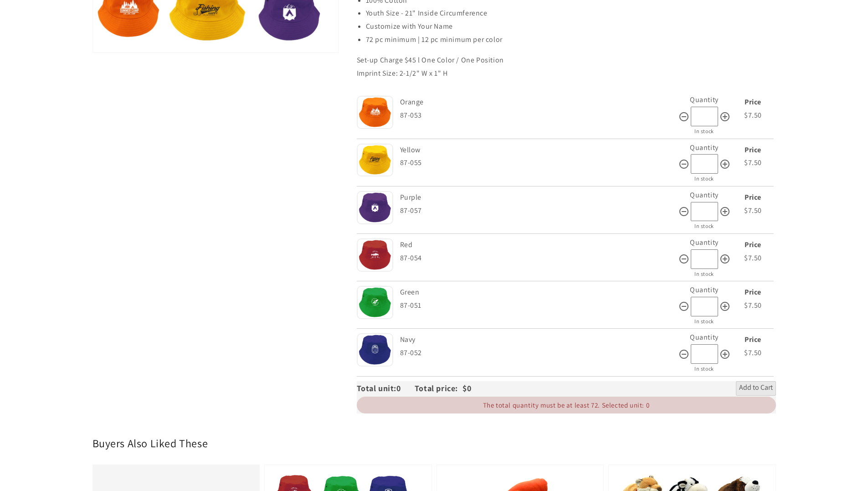 This screenshot has height=491, width=868. Describe the element at coordinates (375, 112) in the screenshot. I see `img: Orange` at that location.